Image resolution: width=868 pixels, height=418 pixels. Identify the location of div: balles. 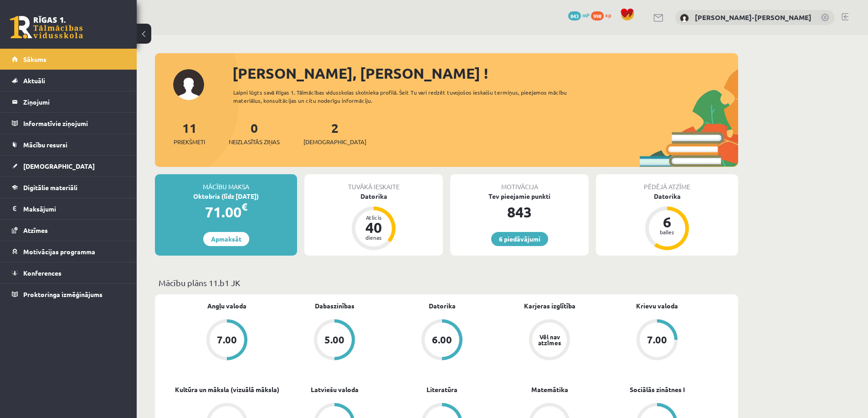
(667, 233).